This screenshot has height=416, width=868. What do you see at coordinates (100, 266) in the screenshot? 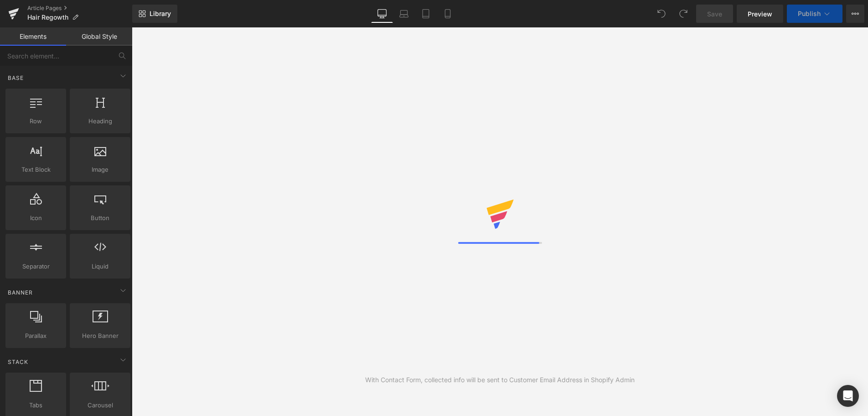
I see `span: Liquid` at bounding box center [100, 266].